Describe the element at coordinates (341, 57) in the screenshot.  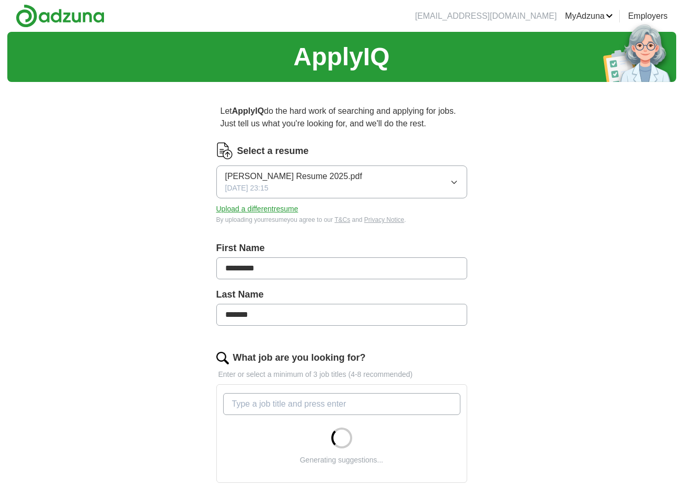
I see `h1: ApplyIQ` at that location.